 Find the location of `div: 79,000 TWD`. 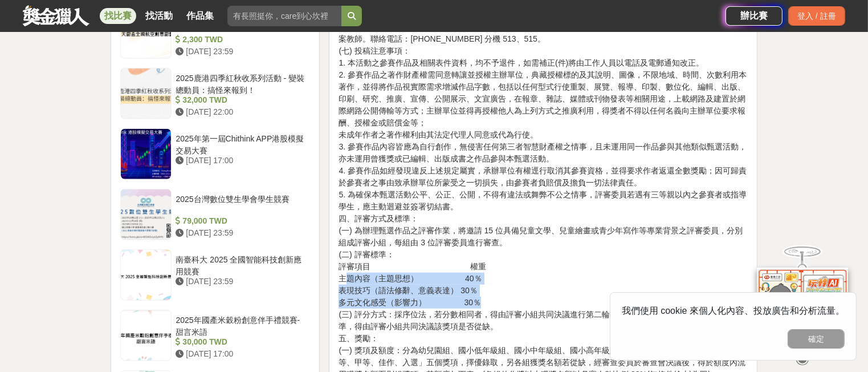

div: 79,000 TWD is located at coordinates (241, 221).